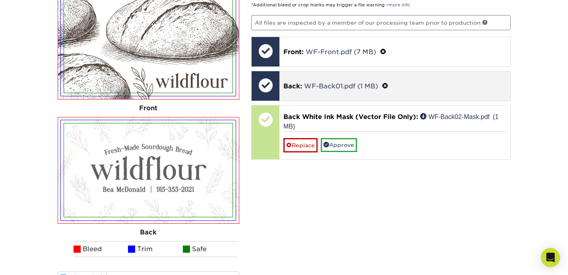 This screenshot has width=568, height=275. What do you see at coordinates (149, 108) in the screenshot?
I see `div: Front` at bounding box center [149, 108].